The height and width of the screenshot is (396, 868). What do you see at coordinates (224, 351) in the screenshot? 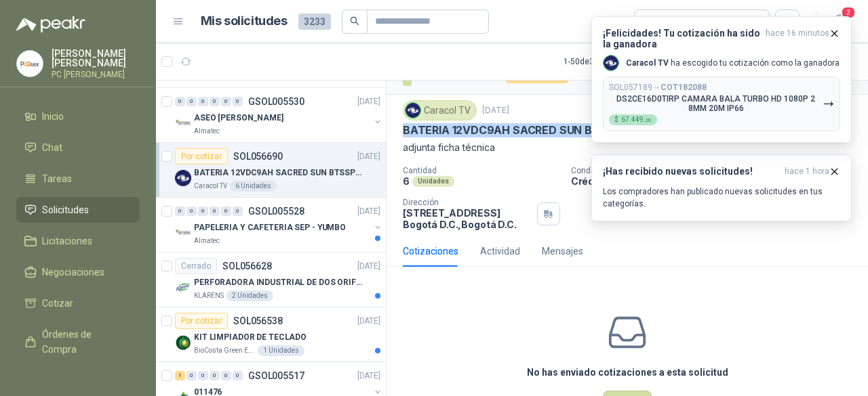
I see `p: BioCosta Green Energy S.A.S` at bounding box center [224, 351].